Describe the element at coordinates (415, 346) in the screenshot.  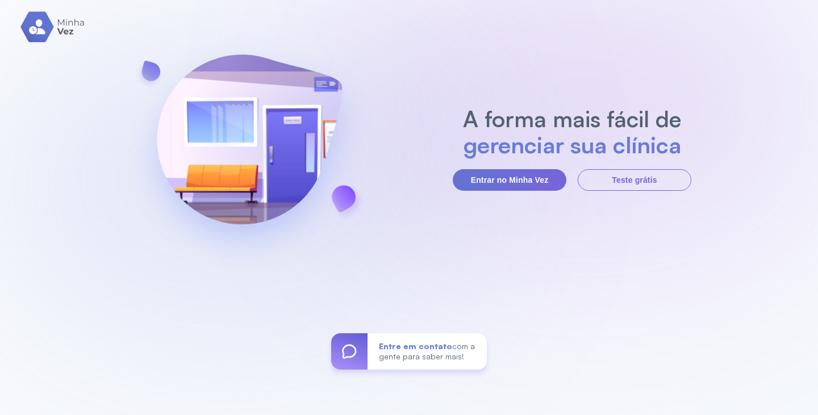
I see `span: Entre em contato` at that location.